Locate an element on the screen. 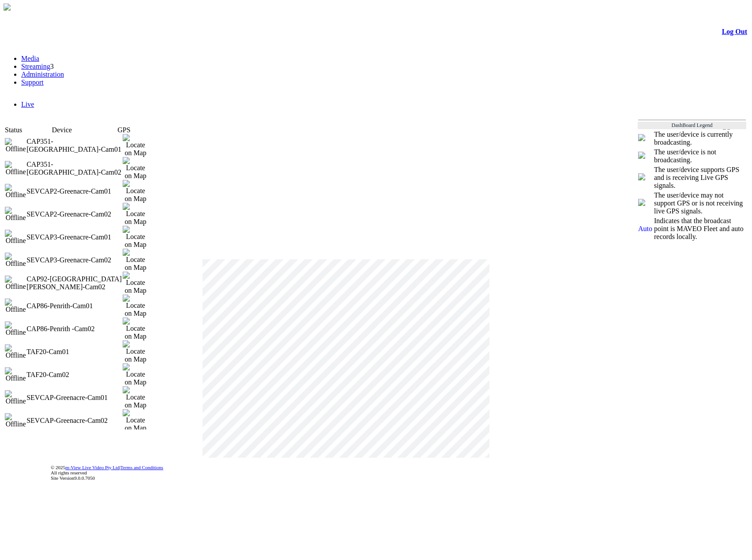 This screenshot has width=752, height=560. div: Site Version is located at coordinates (399, 478).